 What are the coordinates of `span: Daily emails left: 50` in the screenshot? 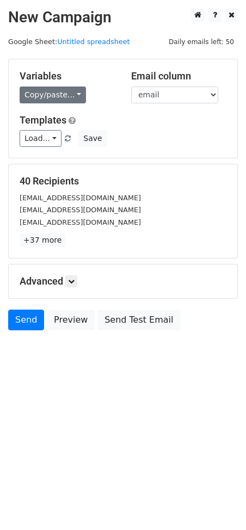 It's located at (201, 42).